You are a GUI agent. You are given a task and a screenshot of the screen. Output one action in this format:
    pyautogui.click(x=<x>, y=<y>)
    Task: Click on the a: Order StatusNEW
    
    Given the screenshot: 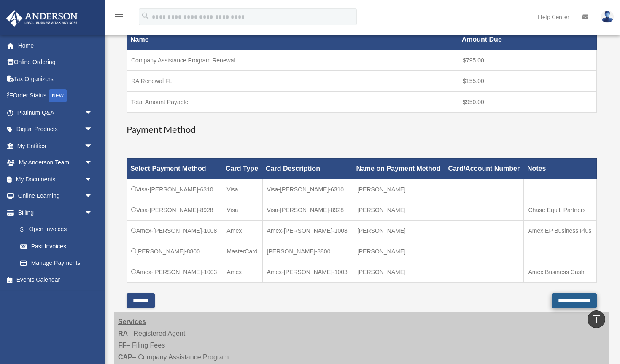 What is the action you would take?
    pyautogui.click(x=56, y=96)
    